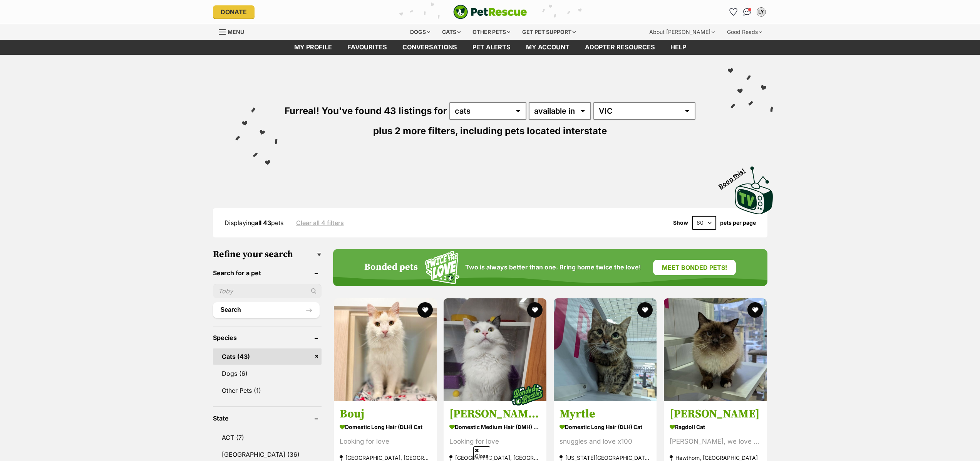  I want to click on a: Donate, so click(234, 12).